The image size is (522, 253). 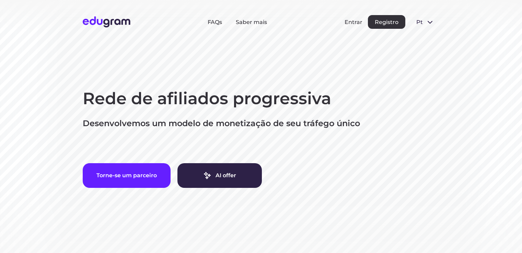 I want to click on h1: Rede de afiliados progressiva, so click(x=261, y=99).